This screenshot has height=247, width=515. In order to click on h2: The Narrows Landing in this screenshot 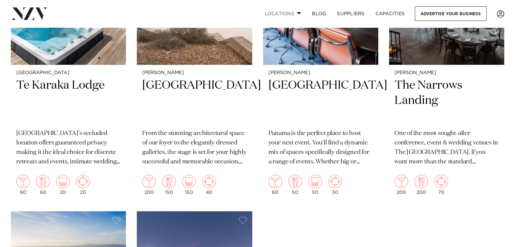, I will do `click(446, 101)`.